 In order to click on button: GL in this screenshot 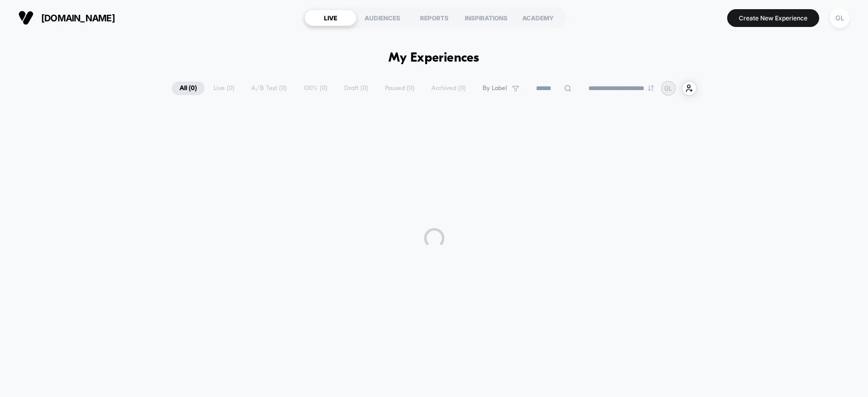, I will do `click(840, 18)`.